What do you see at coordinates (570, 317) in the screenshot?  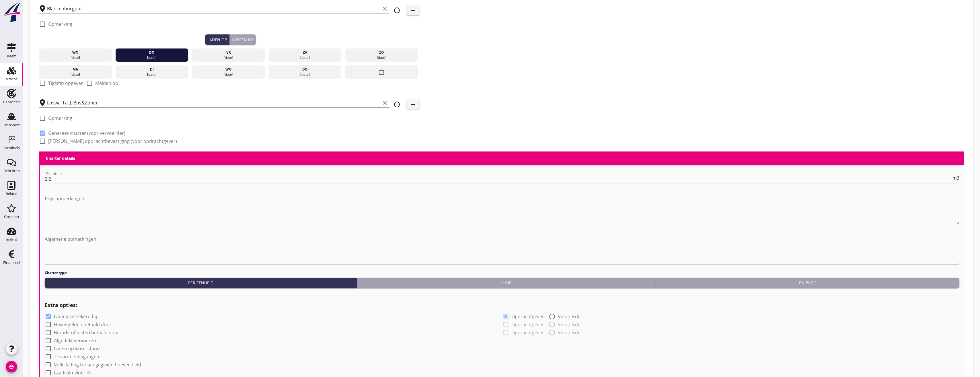 I see `label: Vervoerder` at bounding box center [570, 317].